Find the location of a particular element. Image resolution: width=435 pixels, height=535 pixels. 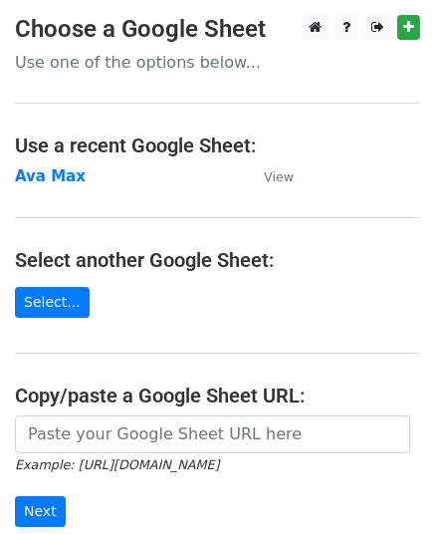

h4: Copy/paste a Google Sheet URL: is located at coordinates (217, 395).